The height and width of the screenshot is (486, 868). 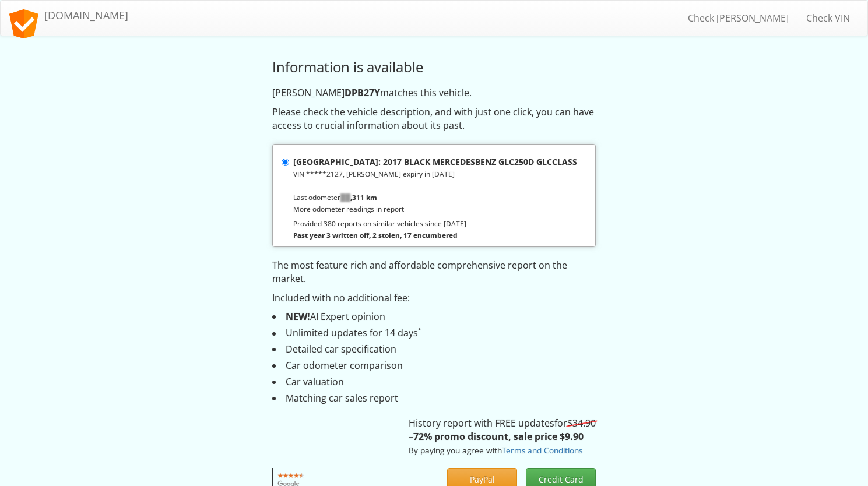 I want to click on strong: –72% promo discount, sale price $9.90, so click(x=496, y=436).